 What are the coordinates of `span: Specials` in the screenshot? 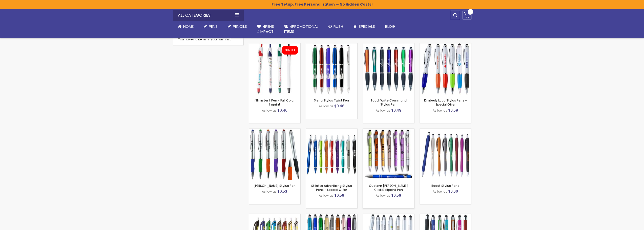 It's located at (366, 26).